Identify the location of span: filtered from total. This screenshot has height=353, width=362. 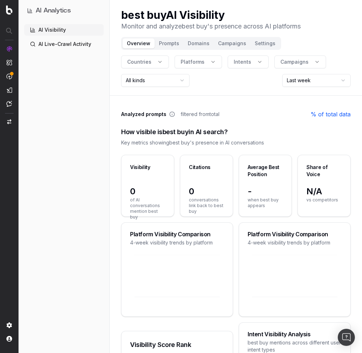
(200, 114).